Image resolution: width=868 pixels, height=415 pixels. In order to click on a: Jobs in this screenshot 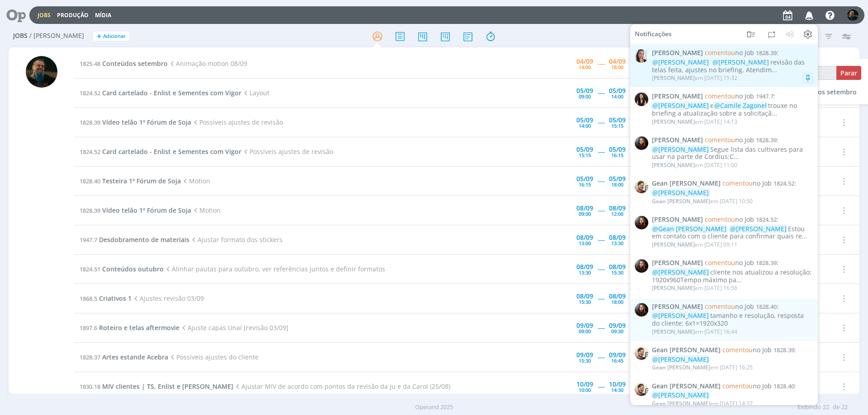, I will do `click(43, 15)`.